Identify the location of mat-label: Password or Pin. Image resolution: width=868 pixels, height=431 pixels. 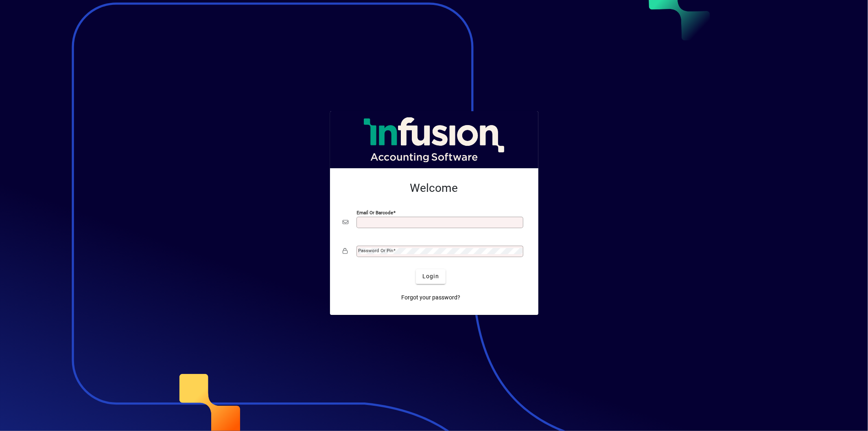
(376, 250).